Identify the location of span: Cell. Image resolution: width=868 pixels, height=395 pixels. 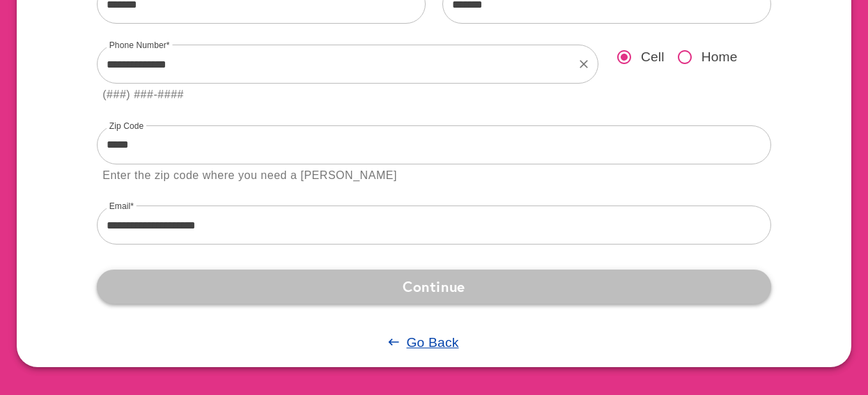
(652, 57).